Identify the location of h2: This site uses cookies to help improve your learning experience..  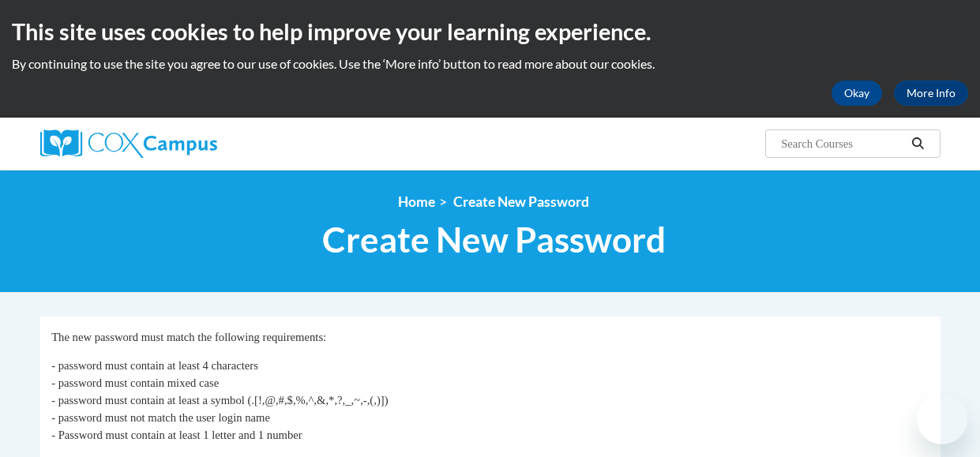
(490, 32).